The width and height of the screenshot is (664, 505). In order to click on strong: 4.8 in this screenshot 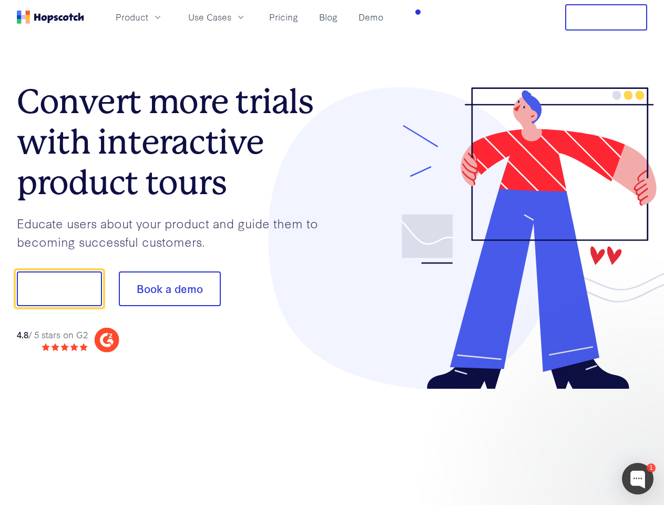, I will do `click(23, 334)`.